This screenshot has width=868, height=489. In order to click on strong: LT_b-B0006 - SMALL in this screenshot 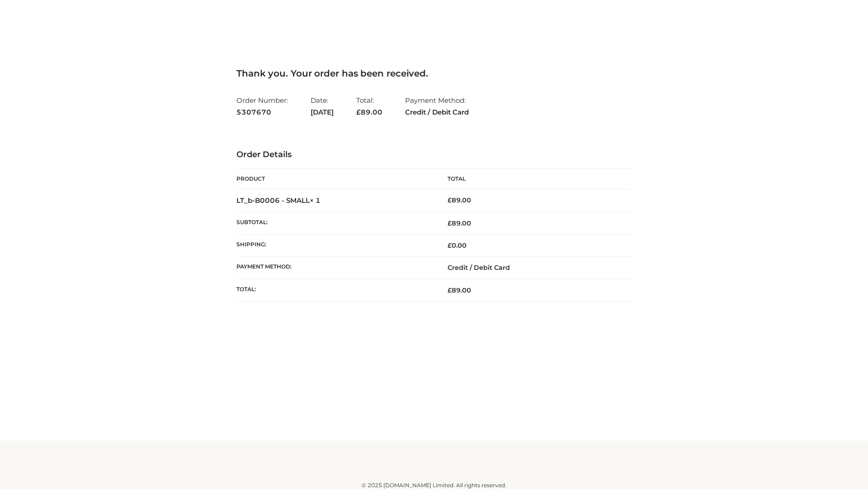, I will do `click(278, 200)`.